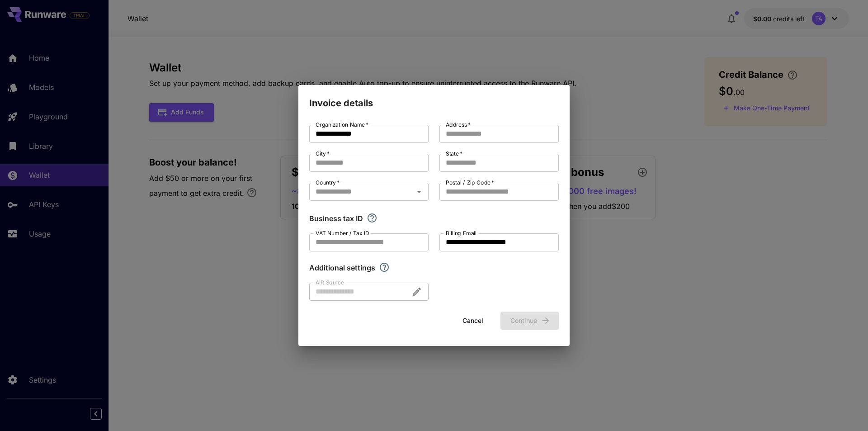 The width and height of the screenshot is (868, 431). What do you see at coordinates (473, 320) in the screenshot?
I see `button: Cancel` at bounding box center [473, 320].